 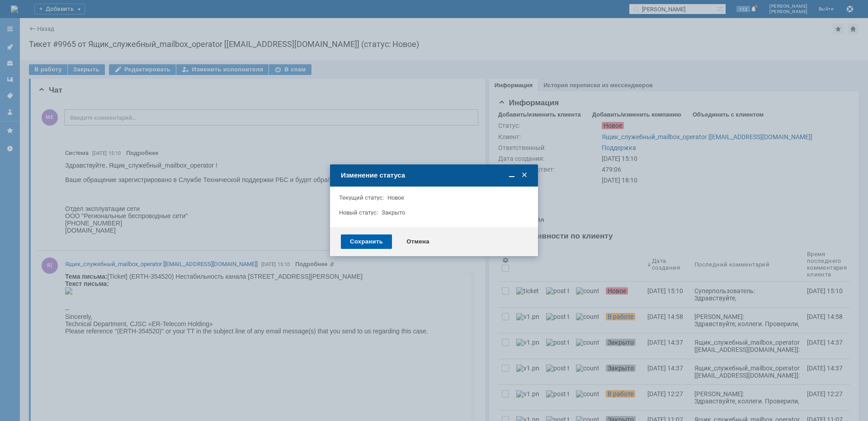 What do you see at coordinates (435, 176) in the screenshot?
I see `div: Изменение статуса` at bounding box center [435, 176].